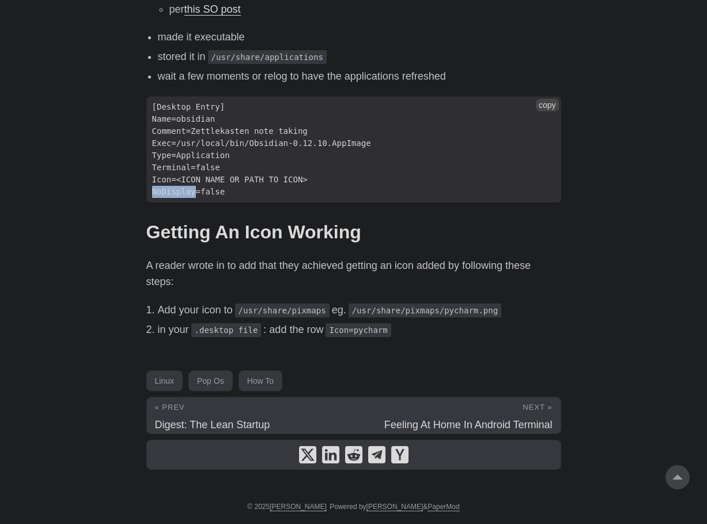 The width and height of the screenshot is (707, 524). What do you see at coordinates (354, 274) in the screenshot?
I see `p: A reader wrote in to add that they achieved getting an icon added by following these steps:` at bounding box center [354, 274].